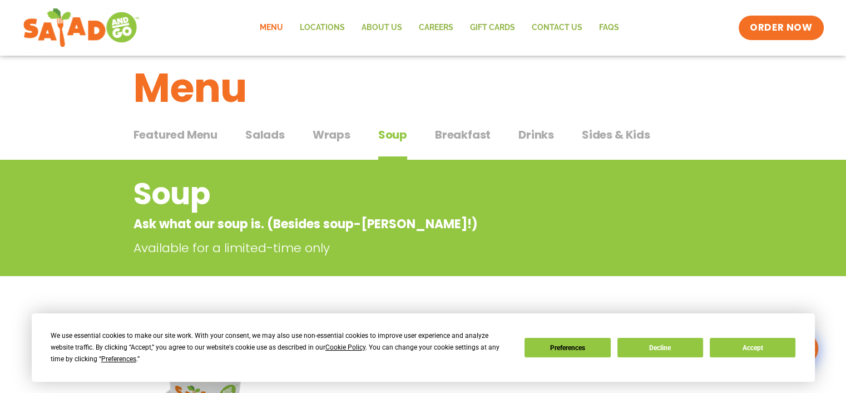 The image size is (846, 393). Describe the element at coordinates (616, 135) in the screenshot. I see `span: Sides & Kids` at that location.